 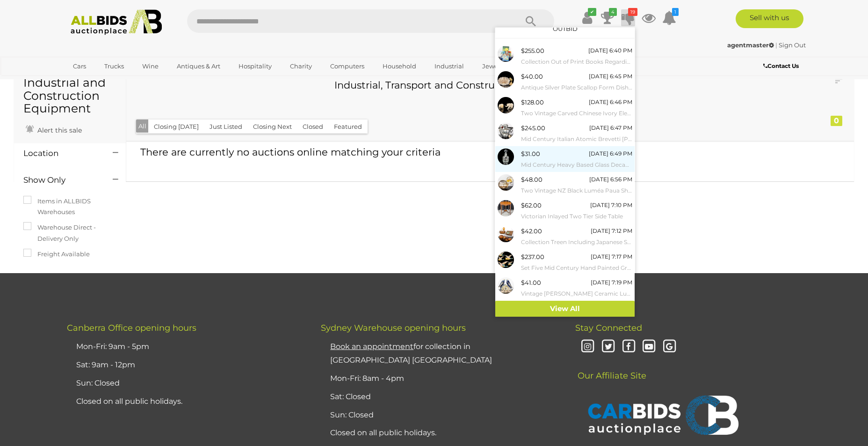 I want to click on i: Google, so click(x=669, y=346).